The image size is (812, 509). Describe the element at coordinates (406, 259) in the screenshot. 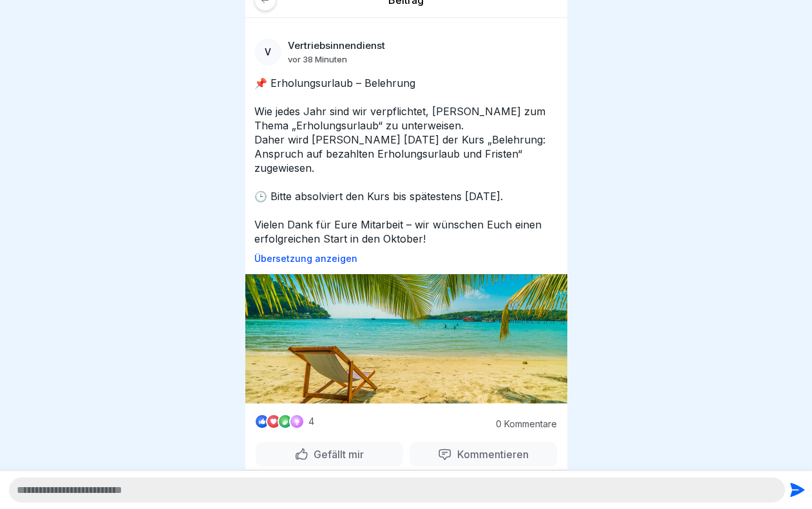

I see `p: Übersetzung anzeigen` at that location.